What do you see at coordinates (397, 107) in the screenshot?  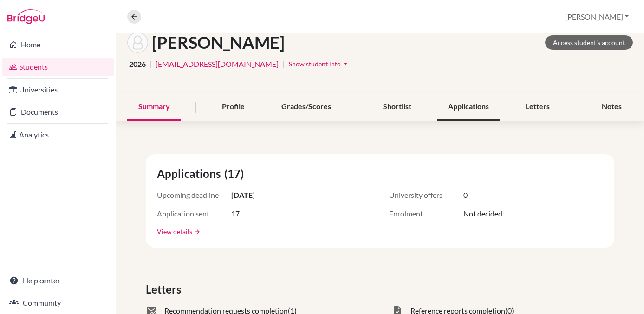 I see `div: Shortlist` at bounding box center [397, 107].